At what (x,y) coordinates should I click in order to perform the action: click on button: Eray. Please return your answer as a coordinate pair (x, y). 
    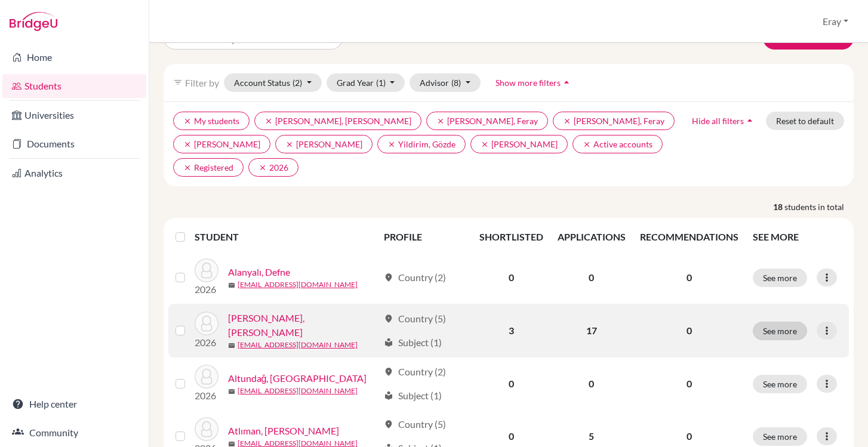
    Looking at the image, I should click on (835, 21).